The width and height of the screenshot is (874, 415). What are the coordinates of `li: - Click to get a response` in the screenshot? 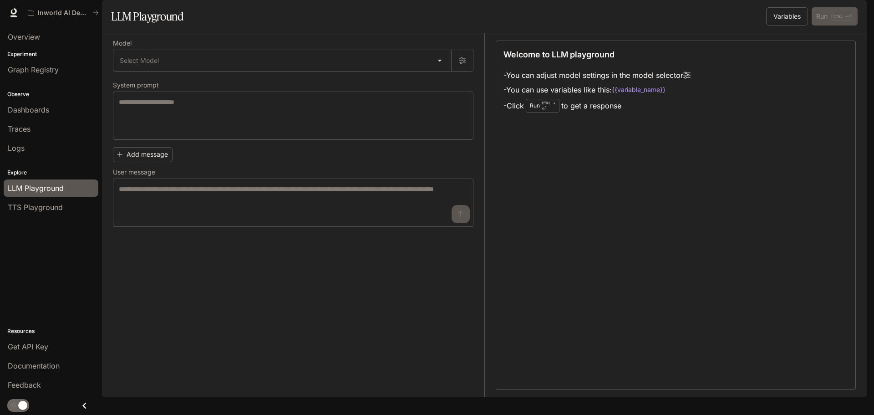 It's located at (597, 106).